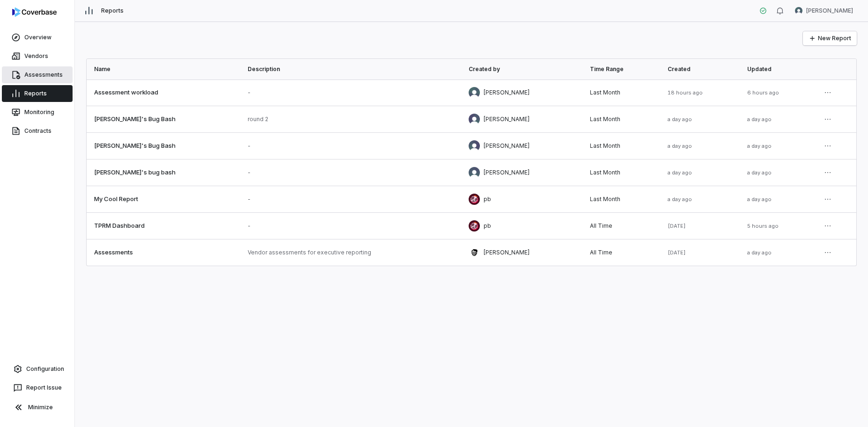 Image resolution: width=868 pixels, height=427 pixels. What do you see at coordinates (37, 131) in the screenshot?
I see `a: Contracts` at bounding box center [37, 131].